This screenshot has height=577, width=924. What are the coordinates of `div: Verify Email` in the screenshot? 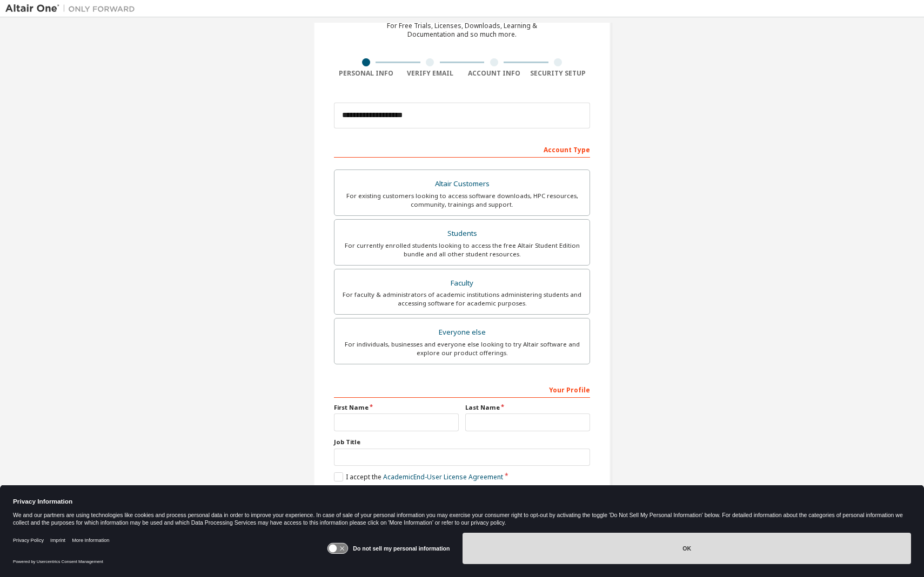 It's located at (430, 74).